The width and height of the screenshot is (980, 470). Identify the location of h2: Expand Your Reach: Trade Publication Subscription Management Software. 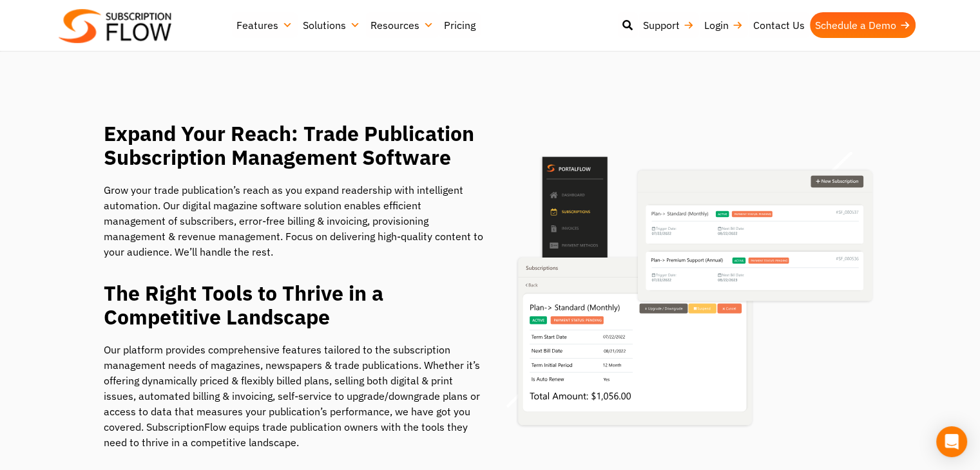
(294, 146).